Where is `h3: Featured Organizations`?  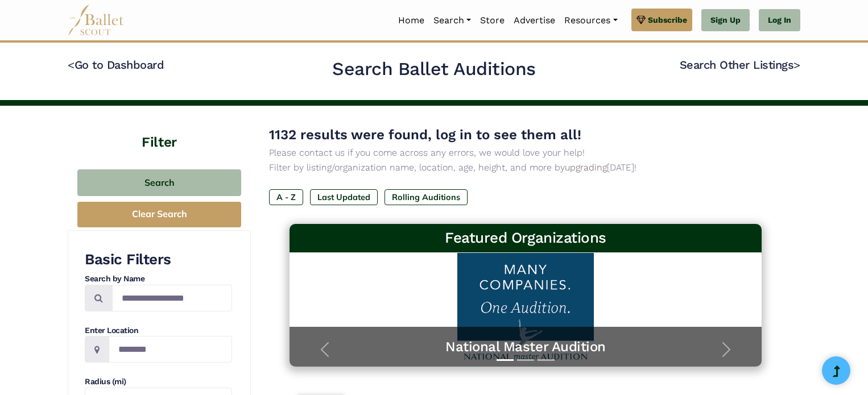 h3: Featured Organizations is located at coordinates (525, 238).